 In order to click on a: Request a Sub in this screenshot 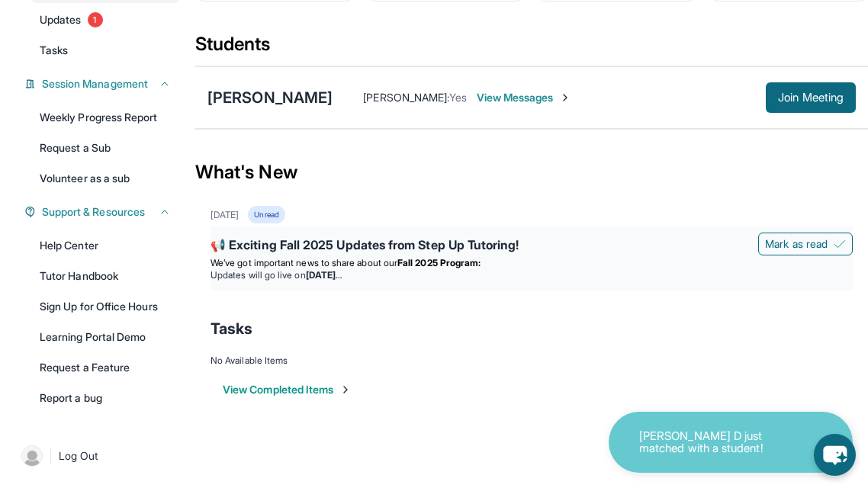, I will do `click(105, 148)`.